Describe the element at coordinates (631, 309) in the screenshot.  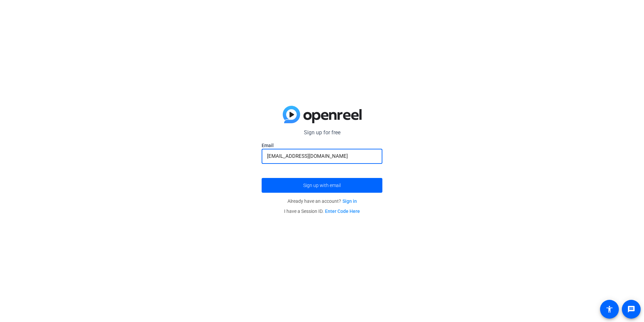
I see `mat-icon: message` at that location.